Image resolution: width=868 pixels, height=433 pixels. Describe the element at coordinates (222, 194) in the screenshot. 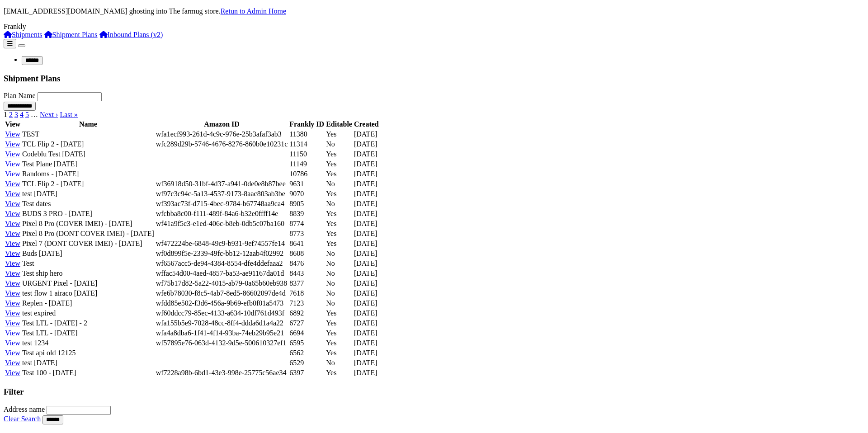

I see `td: wf97c3c94c-5a13-4537-9173-8aac803ab3be` at that location.